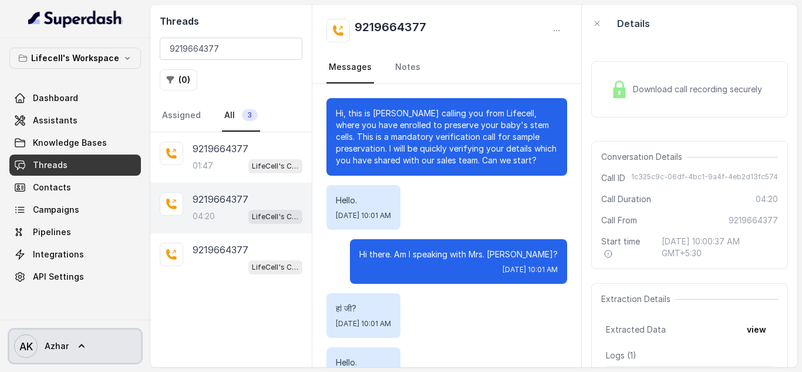 This screenshot has height=372, width=802. I want to click on span: API Settings, so click(58, 276).